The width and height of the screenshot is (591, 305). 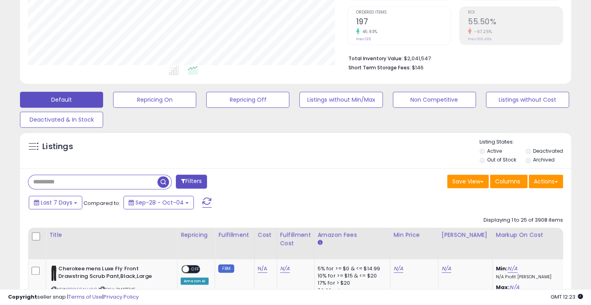 What do you see at coordinates (530, 235) in the screenshot?
I see `div: Markup on Cost` at bounding box center [530, 235].